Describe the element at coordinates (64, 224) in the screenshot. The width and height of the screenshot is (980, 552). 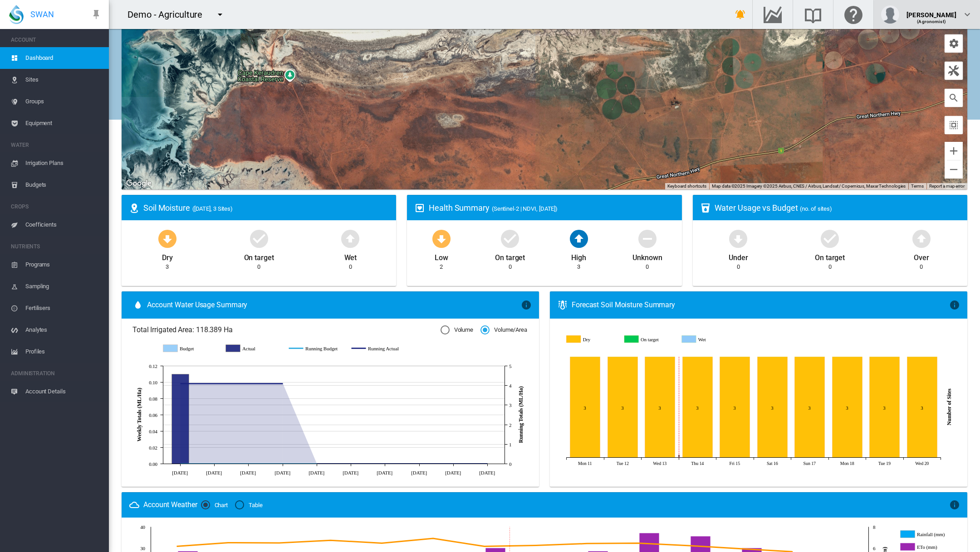
I see `span: Coefficients` at that location.